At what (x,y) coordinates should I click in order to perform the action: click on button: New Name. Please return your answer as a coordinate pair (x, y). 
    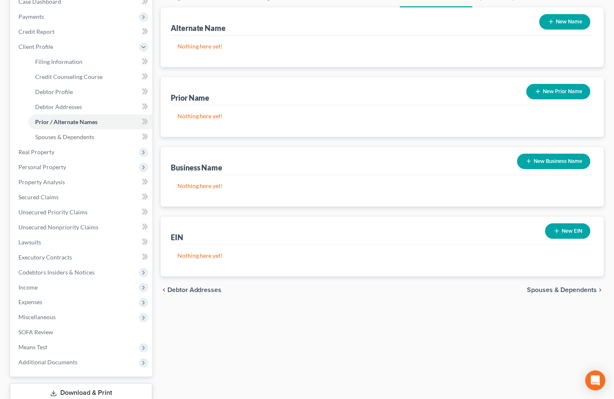
    Looking at the image, I should click on (565, 22).